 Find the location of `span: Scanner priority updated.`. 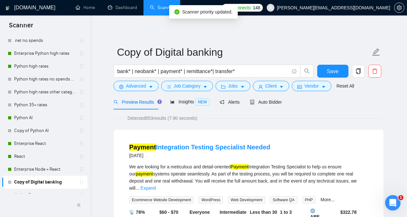

span: Scanner priority updated. is located at coordinates (207, 12).